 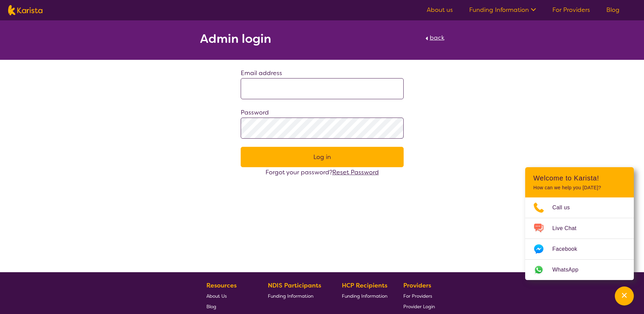 I want to click on span: Live Chat, so click(x=568, y=228).